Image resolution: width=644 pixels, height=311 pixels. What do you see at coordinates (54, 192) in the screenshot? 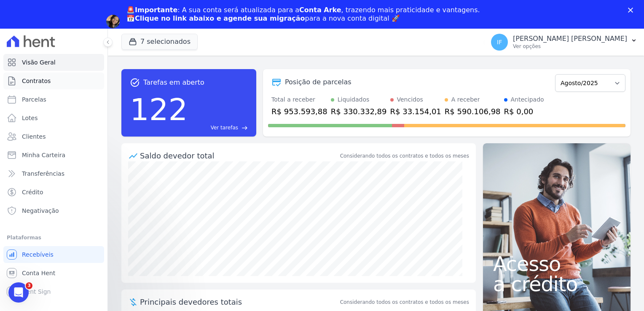
I see `a: Crédito` at bounding box center [54, 192].